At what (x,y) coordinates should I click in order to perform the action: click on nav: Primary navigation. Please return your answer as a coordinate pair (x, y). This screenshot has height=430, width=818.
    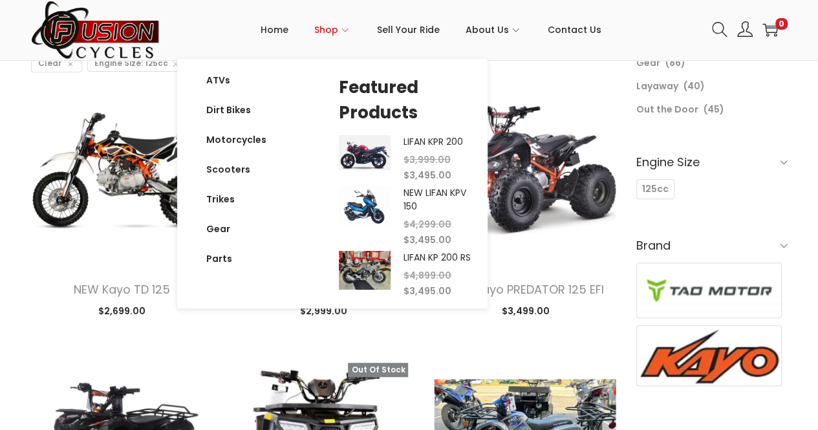
    Looking at the image, I should click on (431, 30).